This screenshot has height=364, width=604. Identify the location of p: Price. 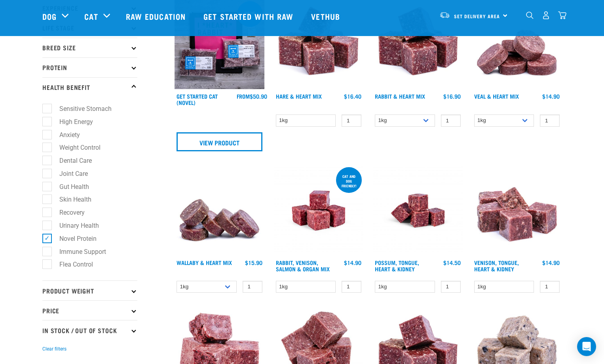
(90, 310).